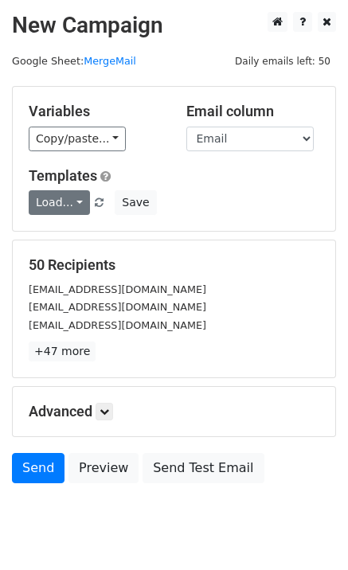 The height and width of the screenshot is (570, 348). I want to click on a: Load..., so click(59, 202).